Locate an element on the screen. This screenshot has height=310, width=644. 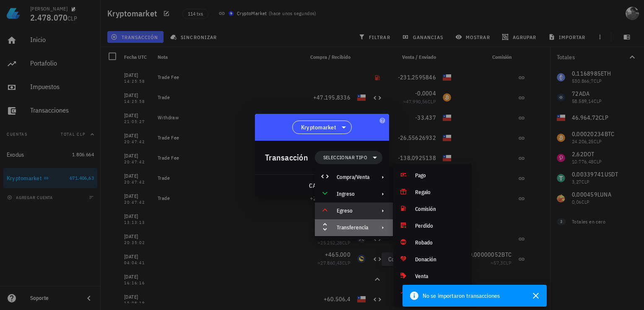
span: Seleccionar tipo is located at coordinates (345, 157).